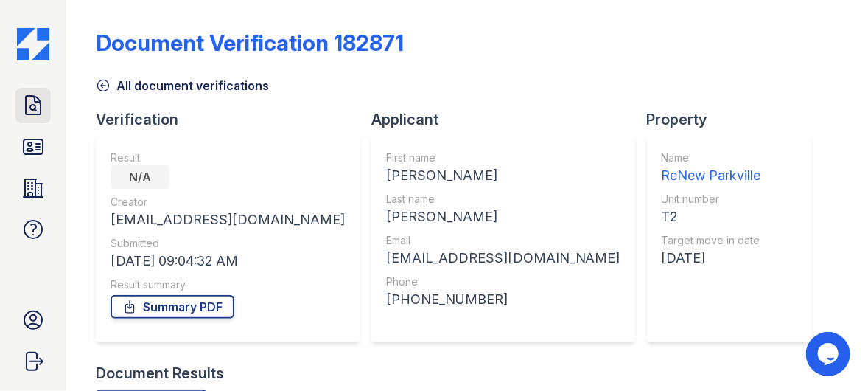 Image resolution: width=868 pixels, height=391 pixels. Describe the element at coordinates (160, 373) in the screenshot. I see `div: Document Results` at that location.